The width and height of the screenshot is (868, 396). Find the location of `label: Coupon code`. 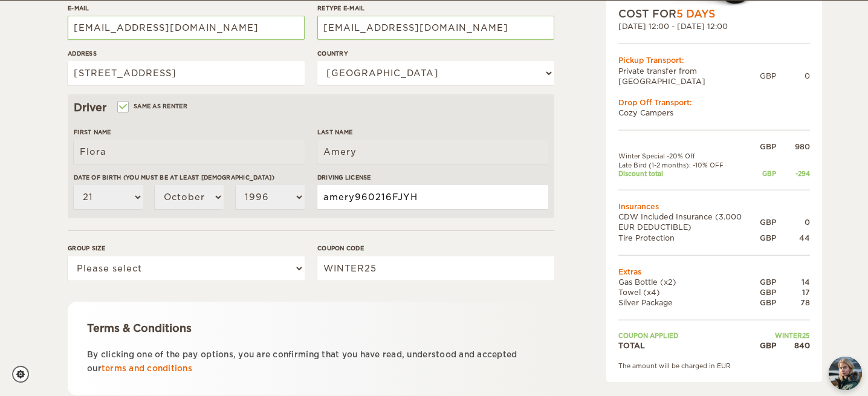

label: Coupon code is located at coordinates (435, 248).